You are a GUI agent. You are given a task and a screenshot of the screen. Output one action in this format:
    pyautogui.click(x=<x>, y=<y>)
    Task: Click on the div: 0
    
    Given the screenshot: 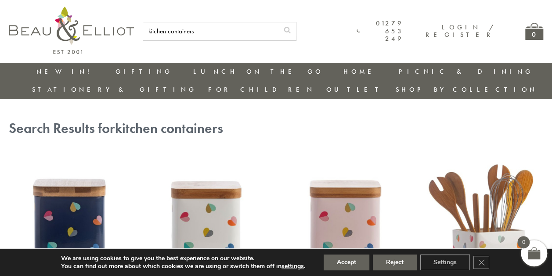 What is the action you would take?
    pyautogui.click(x=534, y=31)
    